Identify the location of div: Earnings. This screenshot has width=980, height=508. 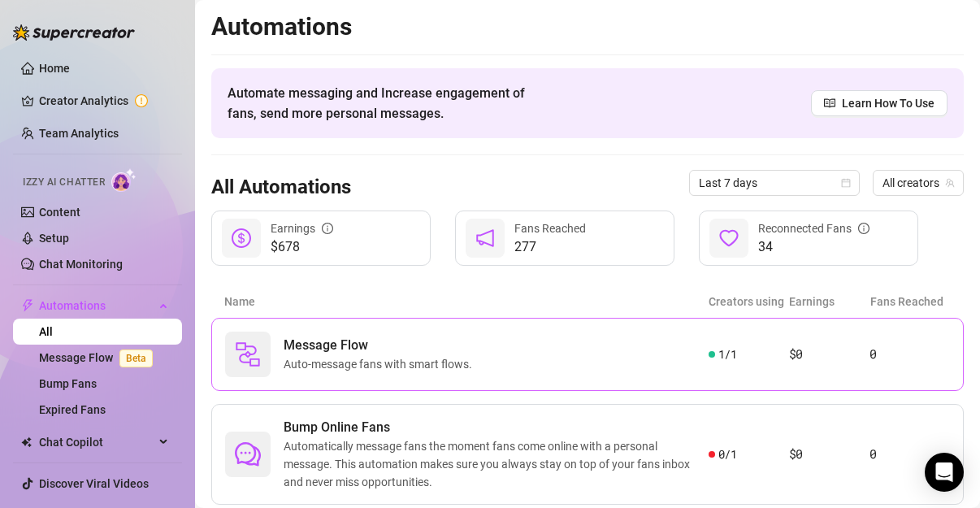
(301, 229).